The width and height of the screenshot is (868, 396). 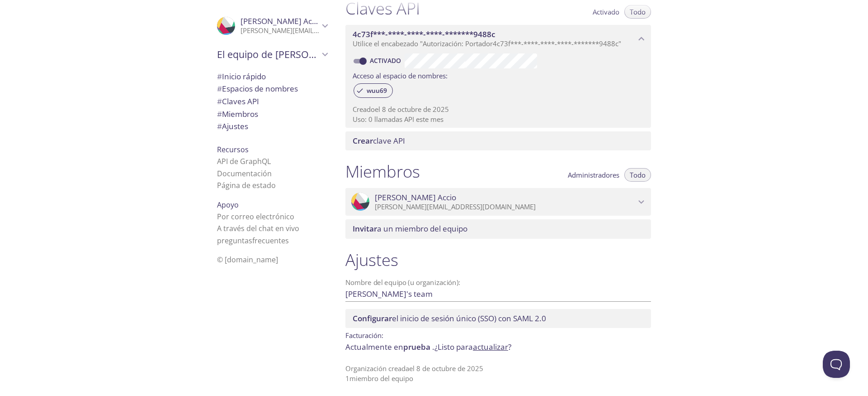 I want to click on a: Página de estado, so click(x=246, y=185).